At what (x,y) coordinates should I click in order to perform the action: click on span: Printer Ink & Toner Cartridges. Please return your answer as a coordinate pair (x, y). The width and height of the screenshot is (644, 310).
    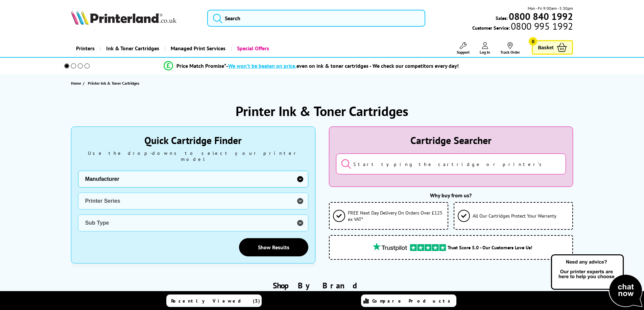
    Looking at the image, I should click on (113, 83).